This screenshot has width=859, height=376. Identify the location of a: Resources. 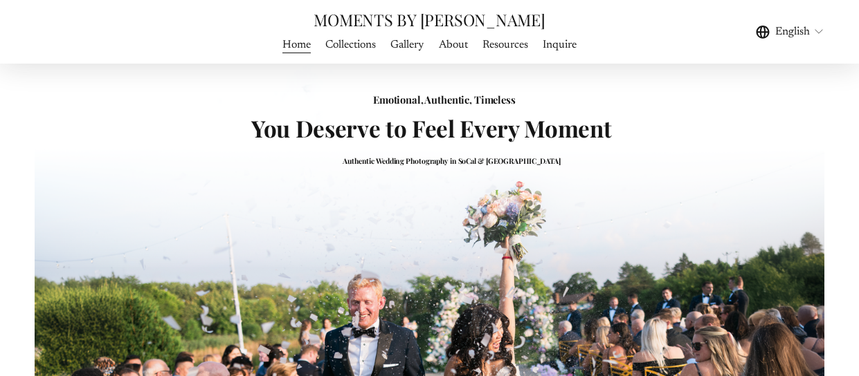
(505, 45).